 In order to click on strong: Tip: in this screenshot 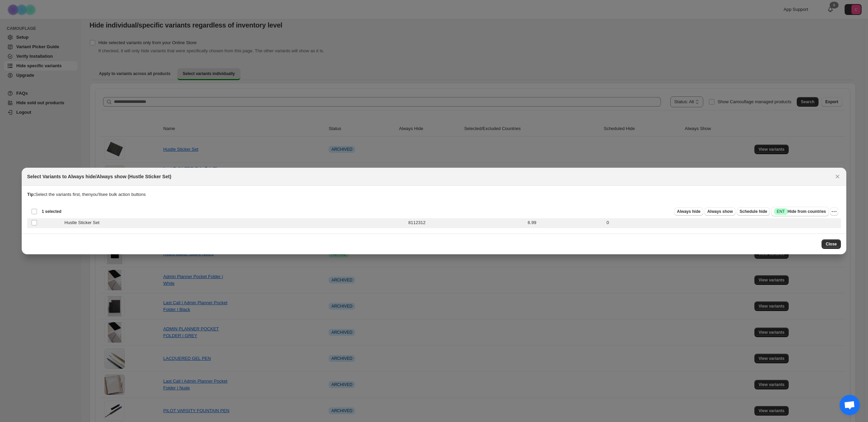, I will do `click(31, 194)`.